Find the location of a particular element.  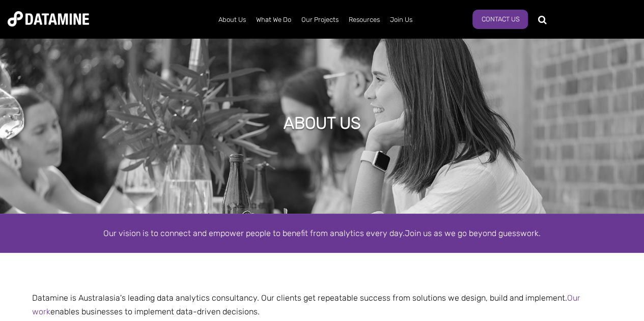

p: Datamine is Australasia's leading data analytics consultancy. Our clients get repeatable success ... is located at coordinates (322, 305).